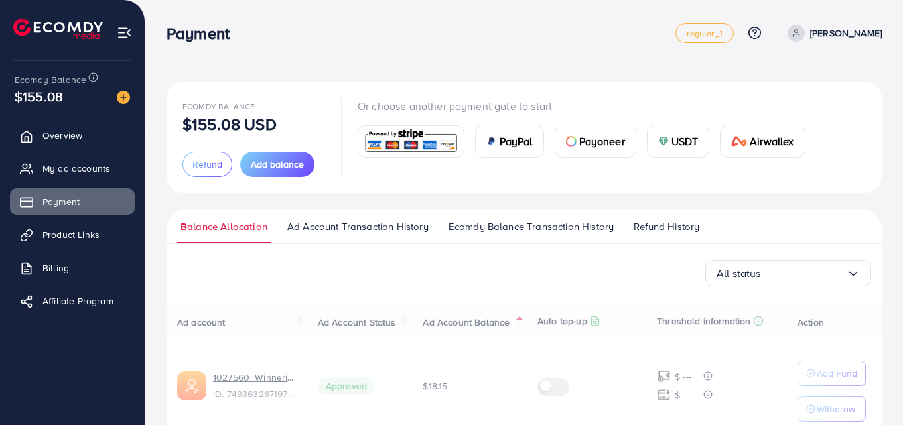 This screenshot has height=425, width=903. What do you see at coordinates (72, 268) in the screenshot?
I see `a: Billing` at bounding box center [72, 268].